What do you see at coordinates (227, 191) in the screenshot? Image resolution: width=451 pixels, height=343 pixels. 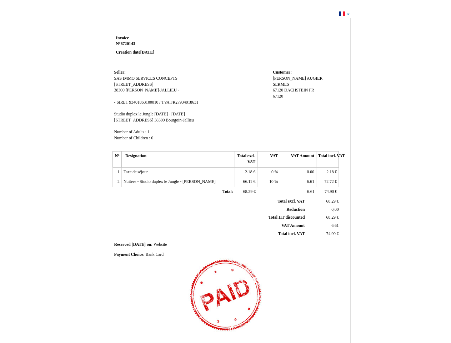 I see `span: Total:` at bounding box center [227, 191].